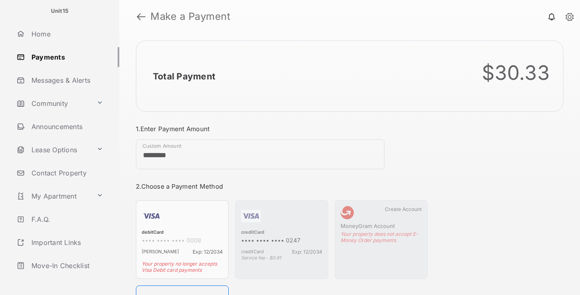 This screenshot has width=580, height=295. I want to click on p: Unit15, so click(60, 11).